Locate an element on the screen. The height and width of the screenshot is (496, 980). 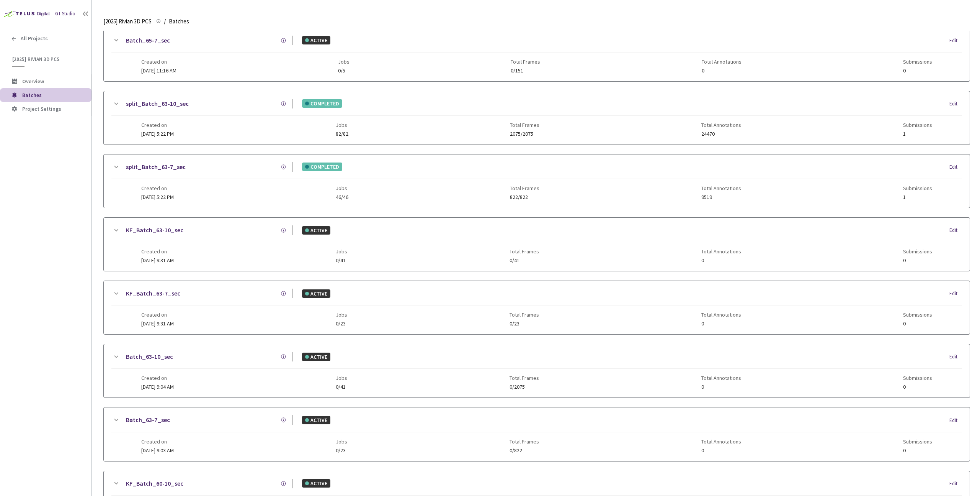
a: Batch_65-7_sec is located at coordinates (148, 40).